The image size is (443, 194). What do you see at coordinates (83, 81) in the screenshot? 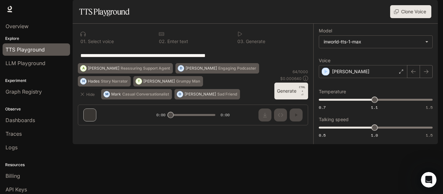
I see `div: H` at bounding box center [83, 81].